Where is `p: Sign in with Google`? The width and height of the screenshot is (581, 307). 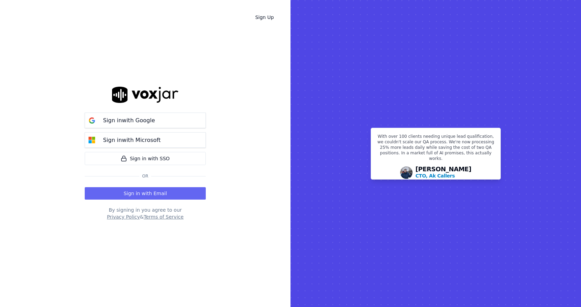
p: Sign in with Google is located at coordinates (129, 121).